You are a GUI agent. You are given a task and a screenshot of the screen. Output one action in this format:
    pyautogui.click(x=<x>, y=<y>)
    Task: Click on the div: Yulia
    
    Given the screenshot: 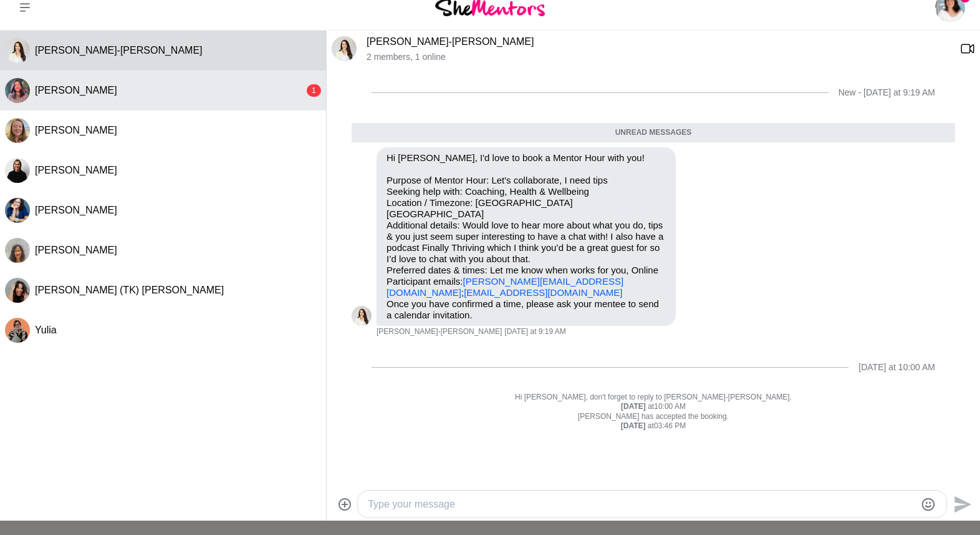 What is the action you would take?
    pyautogui.click(x=17, y=330)
    